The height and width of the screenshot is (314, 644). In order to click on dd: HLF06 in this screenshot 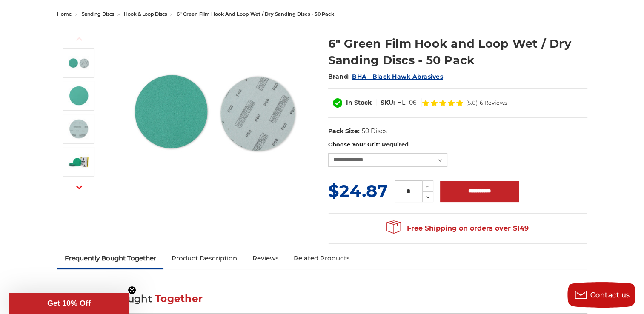, I will do `click(407, 102)`.